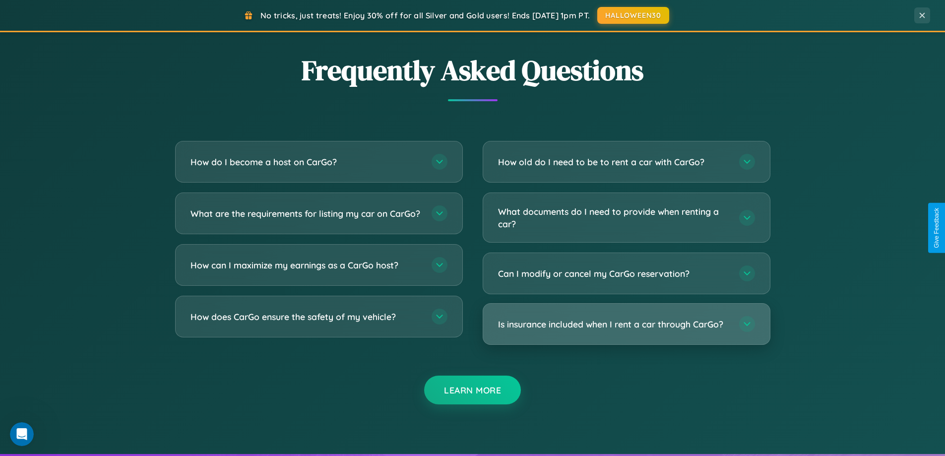 This screenshot has width=945, height=456. Describe the element at coordinates (472, 390) in the screenshot. I see `button: Learn More` at that location.